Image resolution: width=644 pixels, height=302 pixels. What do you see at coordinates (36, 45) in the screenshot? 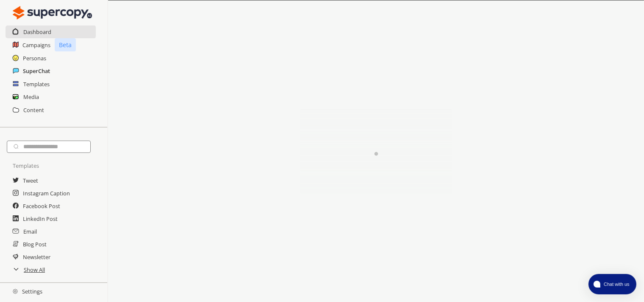
I see `h2: Campaigns` at bounding box center [36, 45].